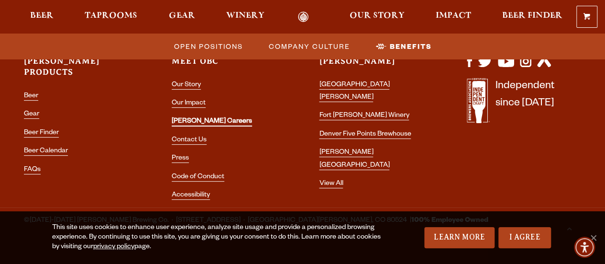  Describe the element at coordinates (208, 46) in the screenshot. I see `a: Open Positions` at that location.